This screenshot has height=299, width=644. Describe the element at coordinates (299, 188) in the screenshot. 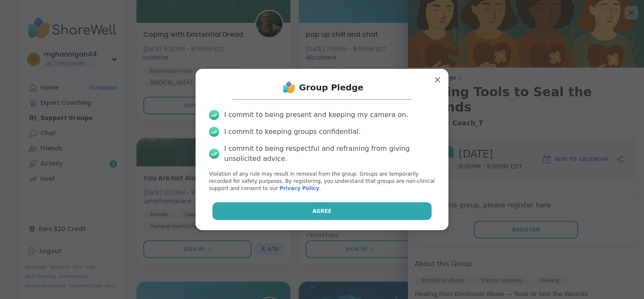

I see `a: Privacy Policy` at that location.